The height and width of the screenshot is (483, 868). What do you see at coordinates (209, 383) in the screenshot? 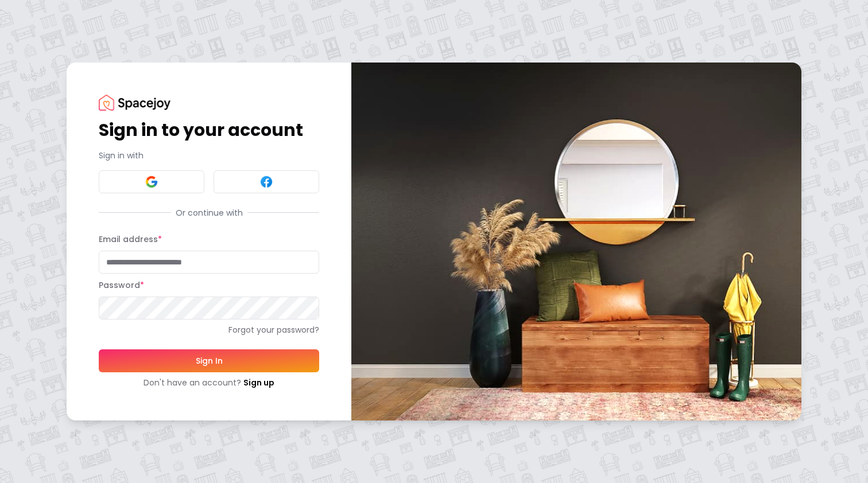
I see `div: Don't have an account?` at bounding box center [209, 383].